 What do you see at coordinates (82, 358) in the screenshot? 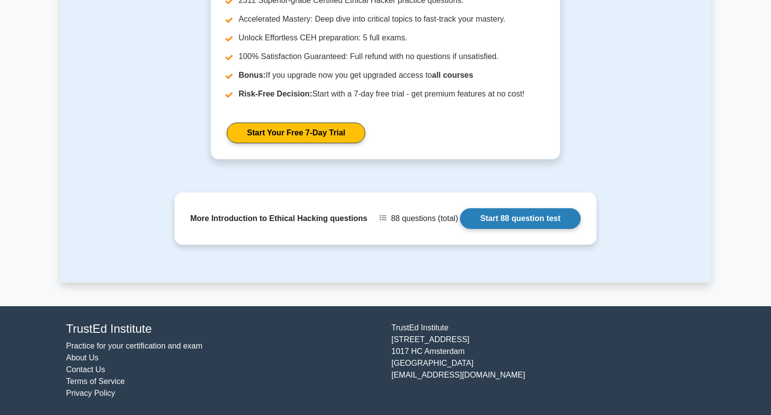
I see `a: About Us` at bounding box center [82, 358].